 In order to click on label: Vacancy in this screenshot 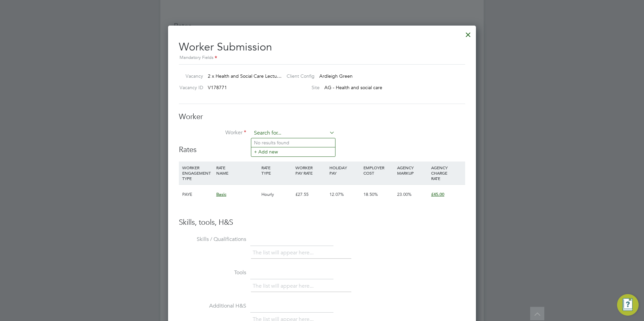, I will do `click(189, 76)`.